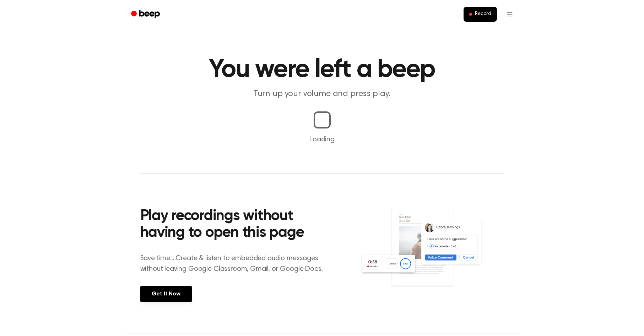 Image resolution: width=644 pixels, height=336 pixels. What do you see at coordinates (236, 225) in the screenshot?
I see `h2: Play recordings without having to open this page` at bounding box center [236, 225].